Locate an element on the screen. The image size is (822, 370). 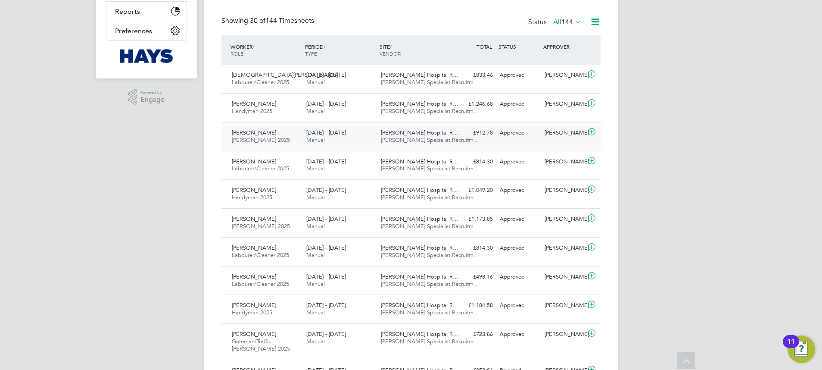
div: Showing is located at coordinates (268, 21).